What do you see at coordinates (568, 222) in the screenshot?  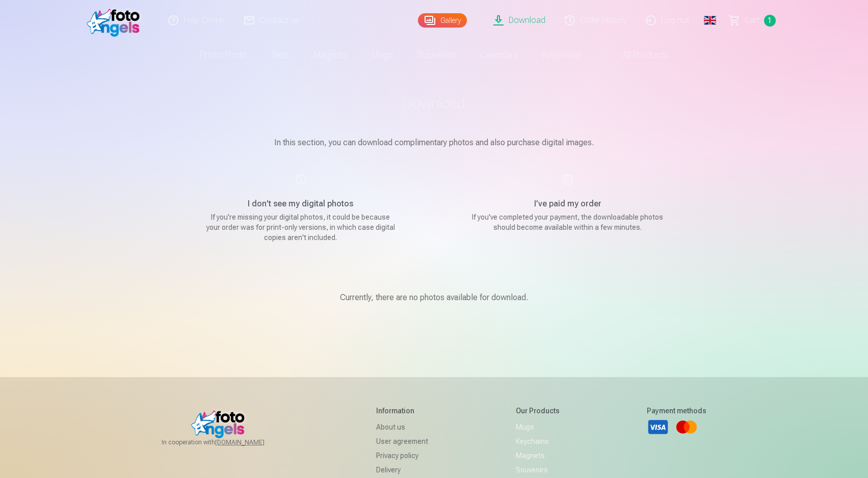 I see `p: If you've completed your payment, the downloadable photos should become available within a few mi...` at bounding box center [568, 222].